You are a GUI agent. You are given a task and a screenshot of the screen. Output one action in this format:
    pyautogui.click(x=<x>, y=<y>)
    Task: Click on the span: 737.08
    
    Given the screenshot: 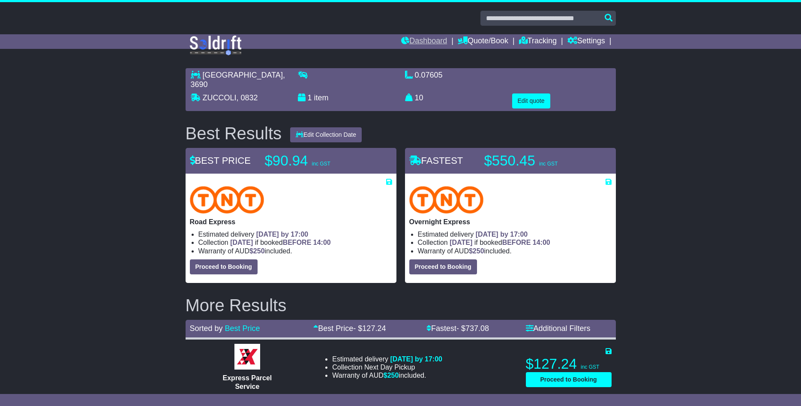 What is the action you would take?
    pyautogui.click(x=477, y=328)
    